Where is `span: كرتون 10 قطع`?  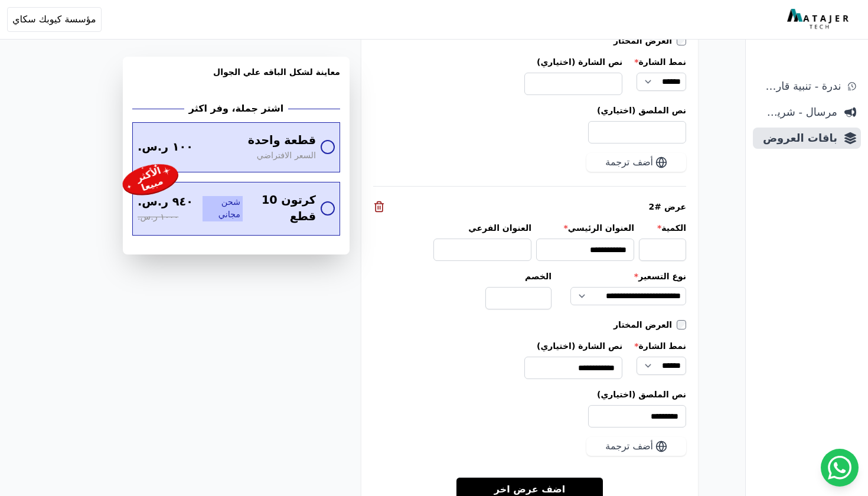
span: كرتون 10 قطع is located at coordinates (281, 209).